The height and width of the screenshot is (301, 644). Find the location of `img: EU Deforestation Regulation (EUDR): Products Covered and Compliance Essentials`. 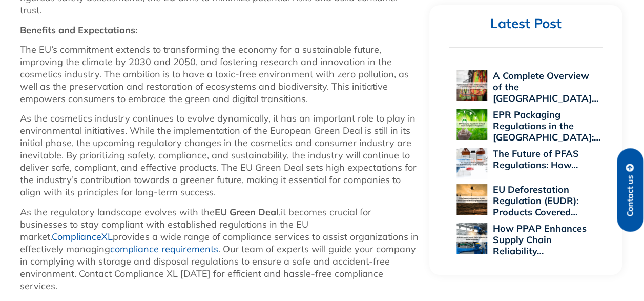

img: EU Deforestation Regulation (EUDR): Products Covered and Compliance Essentials is located at coordinates (472, 199).